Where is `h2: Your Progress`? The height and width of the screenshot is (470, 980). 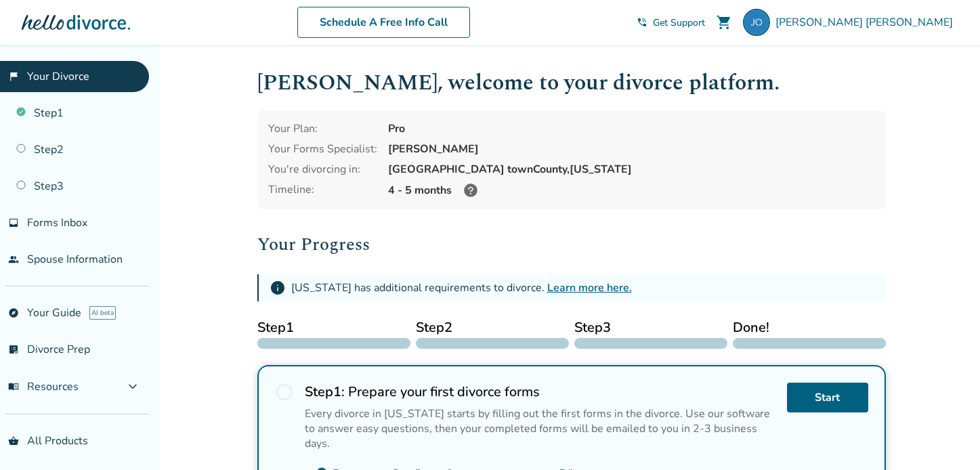 h2: Your Progress is located at coordinates (572, 244).